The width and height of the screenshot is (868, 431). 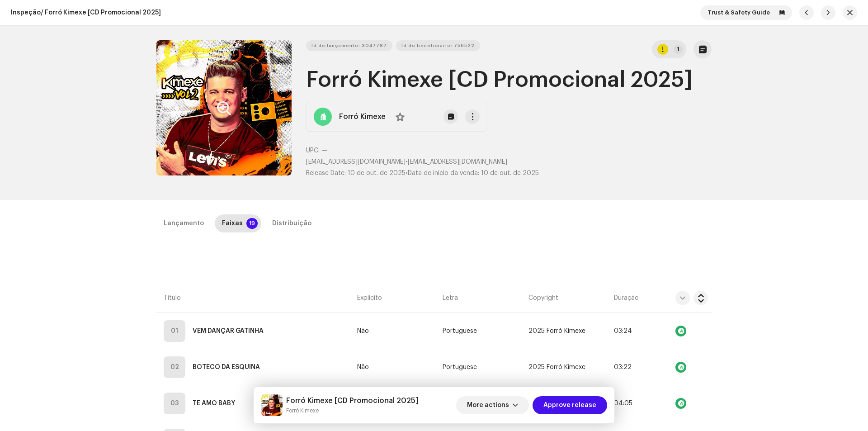 What do you see at coordinates (252, 224) in the screenshot?
I see `p-badge: 19` at bounding box center [252, 224].